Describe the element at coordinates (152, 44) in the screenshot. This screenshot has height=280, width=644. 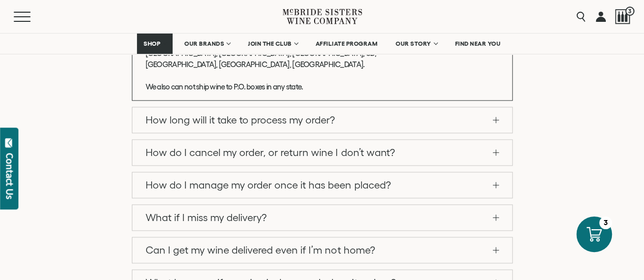
I see `span: SHOP` at that location.